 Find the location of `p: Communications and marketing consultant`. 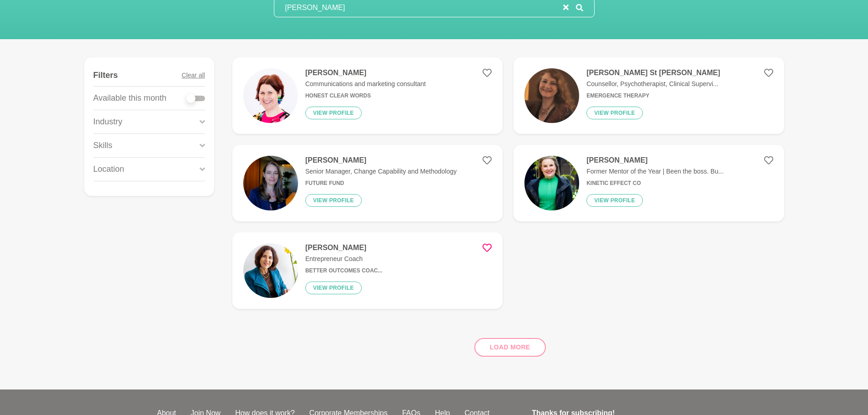

p: Communications and marketing consultant is located at coordinates (366, 84).